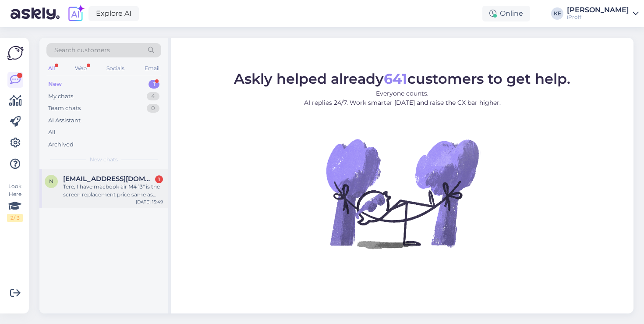 This screenshot has height=324, width=644. I want to click on img: Askly Logo, so click(15, 53).